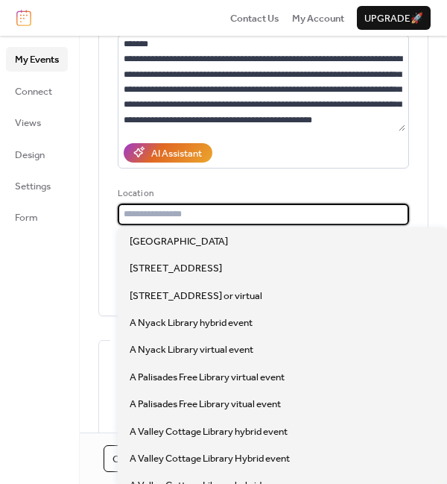  I want to click on div: AI Assistant, so click(177, 154).